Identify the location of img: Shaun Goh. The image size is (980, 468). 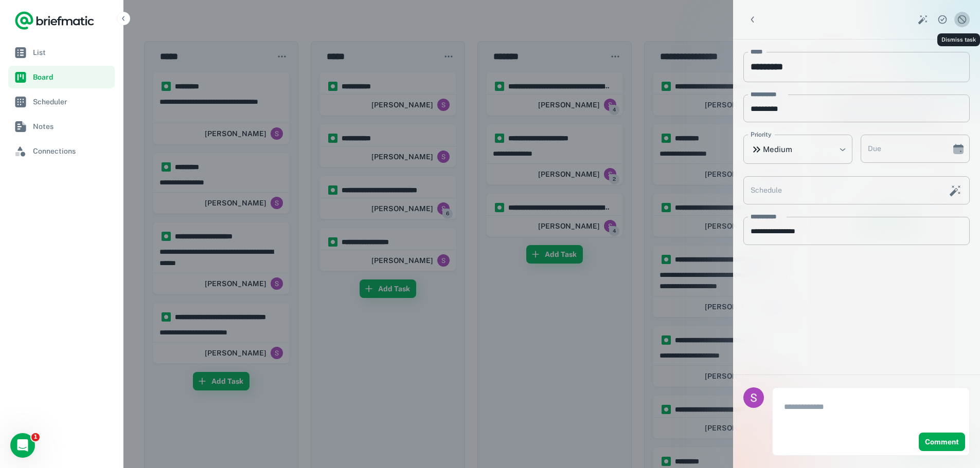
(753, 397).